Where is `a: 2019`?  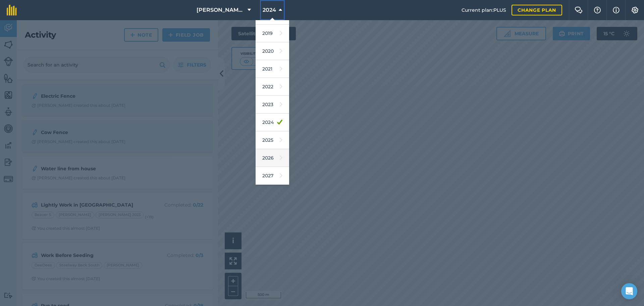 a: 2019 is located at coordinates (272, 33).